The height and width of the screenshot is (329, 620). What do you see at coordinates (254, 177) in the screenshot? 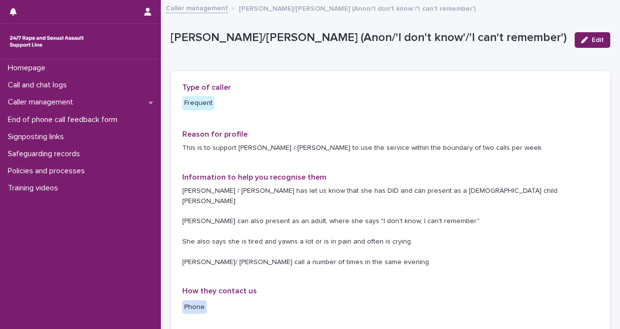
I see `span: Information to help you recognise them` at bounding box center [254, 177].